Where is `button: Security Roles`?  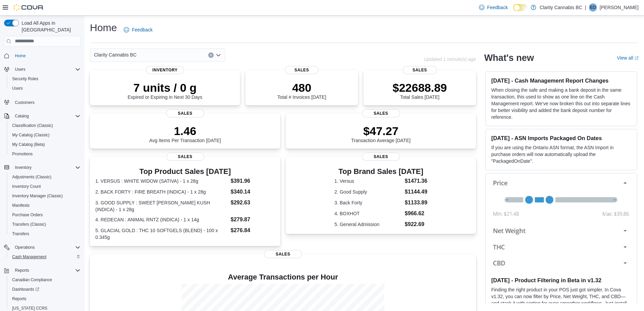
button: Security Roles is located at coordinates (45, 79).